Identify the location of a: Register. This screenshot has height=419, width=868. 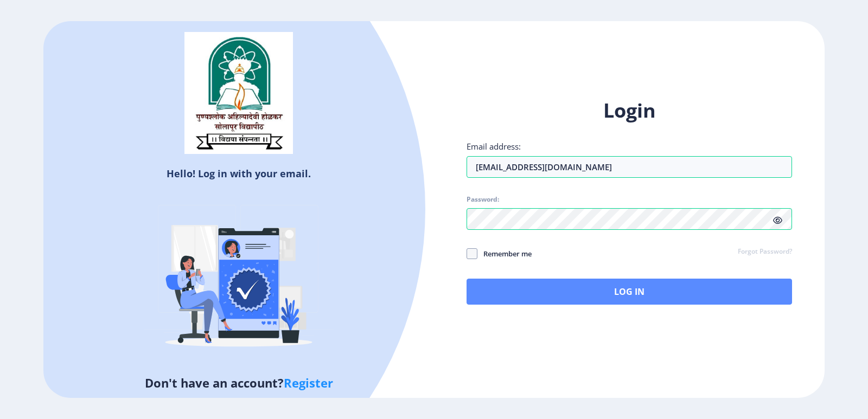
(308, 383).